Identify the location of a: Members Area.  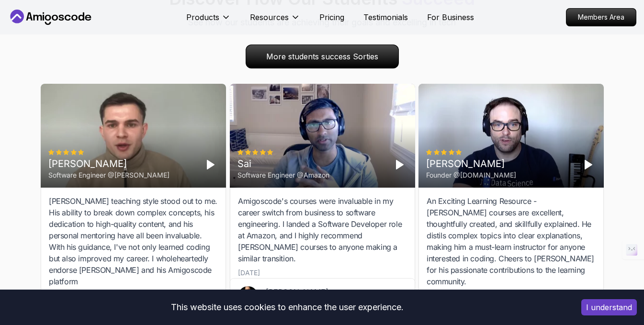
(600, 17).